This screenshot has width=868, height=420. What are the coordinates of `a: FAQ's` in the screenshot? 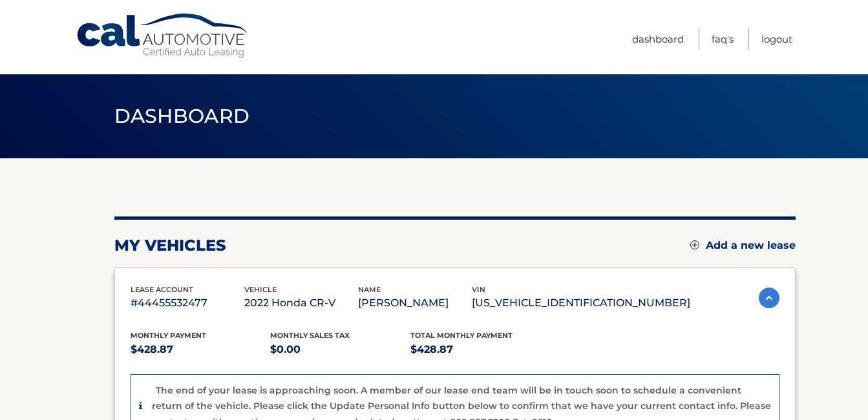 It's located at (723, 39).